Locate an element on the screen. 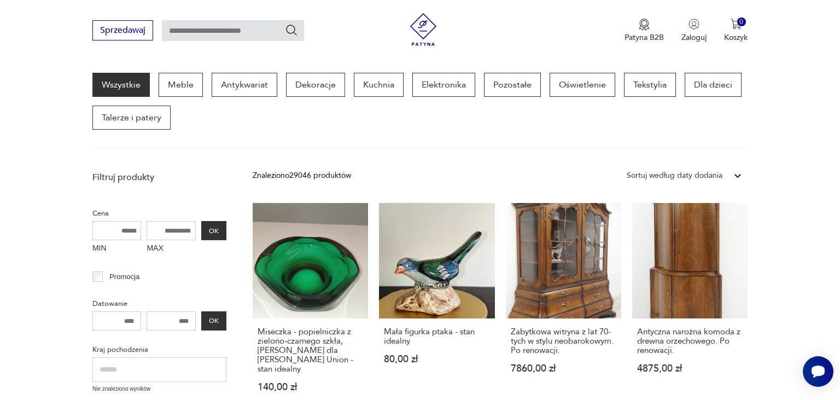 This screenshot has height=400, width=840. a: Sprzedawaj is located at coordinates (122, 31).